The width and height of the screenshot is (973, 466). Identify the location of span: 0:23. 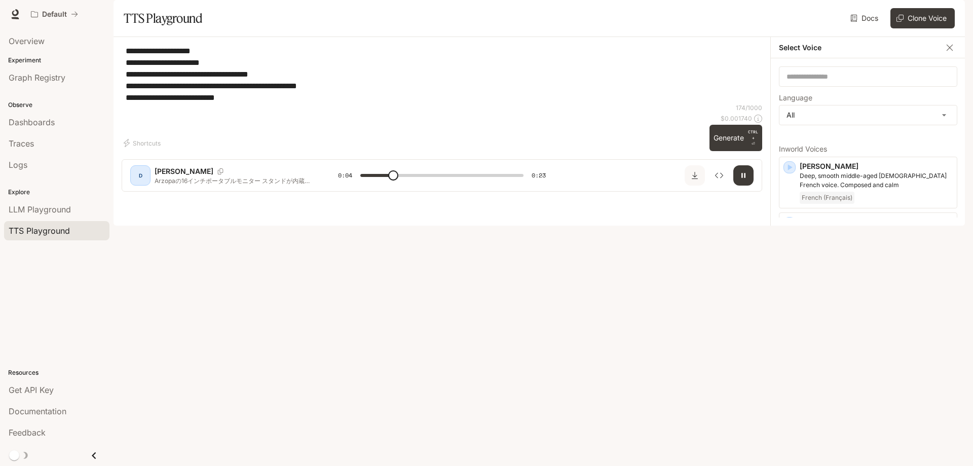
(539, 175).